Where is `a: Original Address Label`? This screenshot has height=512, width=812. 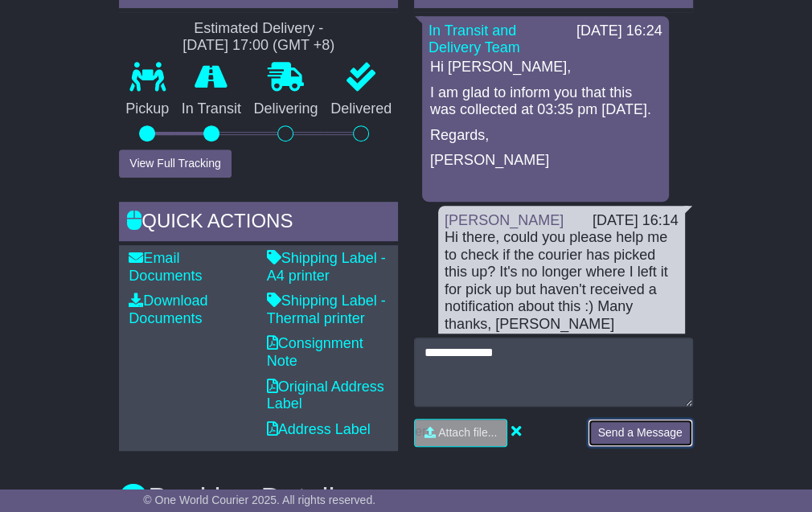
a: Original Address Label is located at coordinates (326, 395).